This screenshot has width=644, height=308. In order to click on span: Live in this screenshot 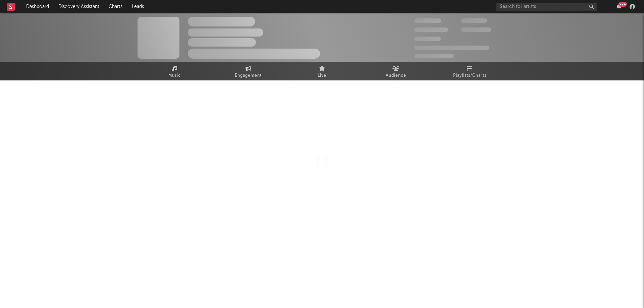, I will do `click(322, 76)`.